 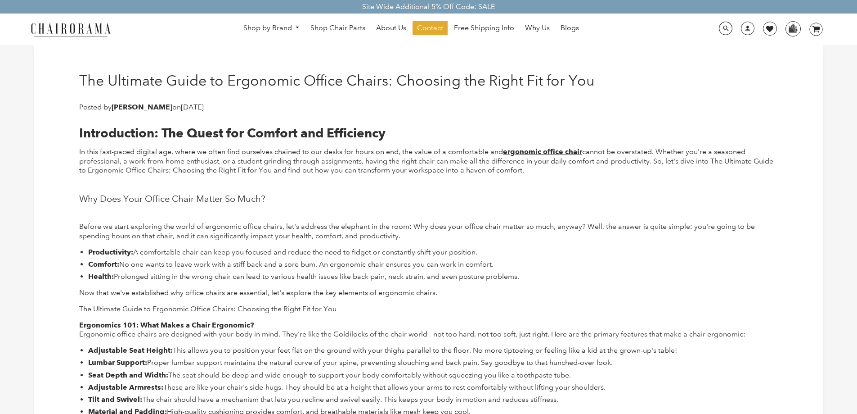 I want to click on strong: Health:, so click(x=101, y=276).